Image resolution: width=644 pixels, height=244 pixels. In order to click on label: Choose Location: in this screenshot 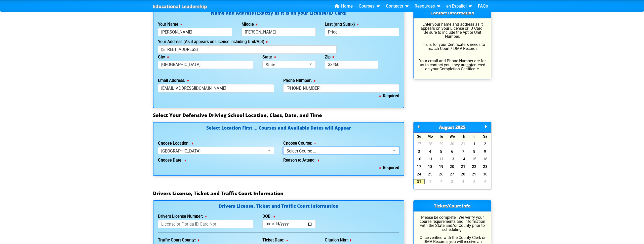, I will do `click(176, 143)`.